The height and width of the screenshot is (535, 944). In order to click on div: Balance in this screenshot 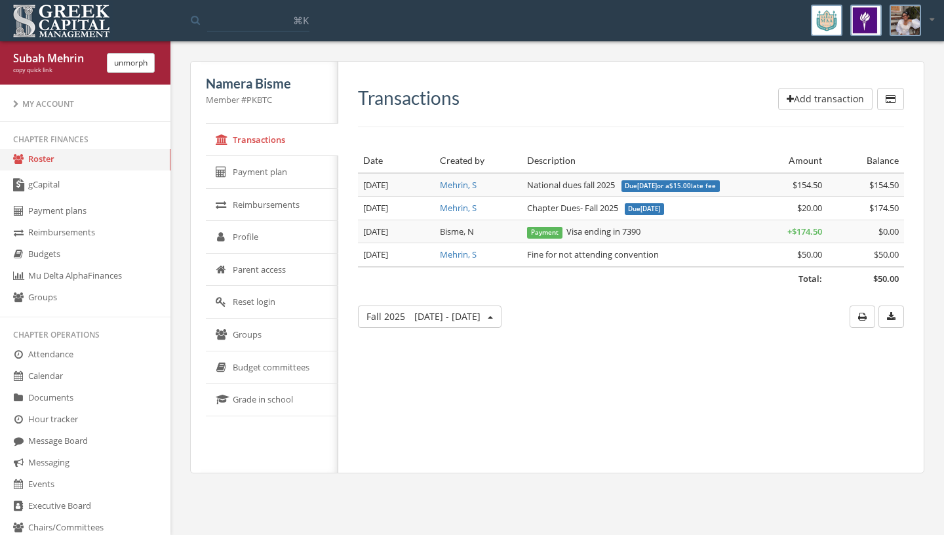, I will do `click(865, 161)`.